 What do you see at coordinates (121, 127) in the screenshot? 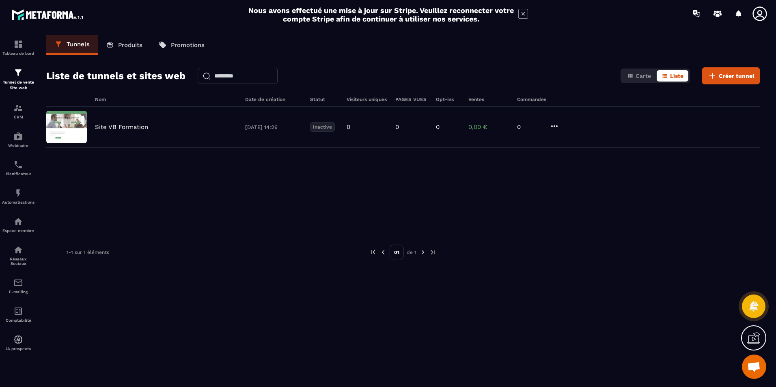
I see `p: Site VB Formation` at bounding box center [121, 127].